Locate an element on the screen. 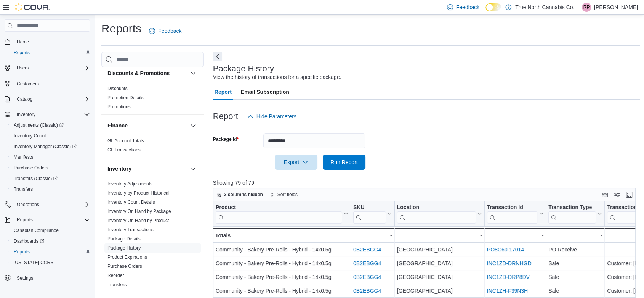 The image size is (644, 298). h3: Package History is located at coordinates (244, 69).